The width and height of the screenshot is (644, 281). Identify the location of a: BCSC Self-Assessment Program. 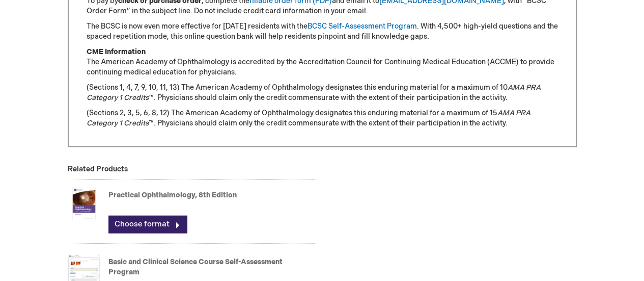
(362, 26).